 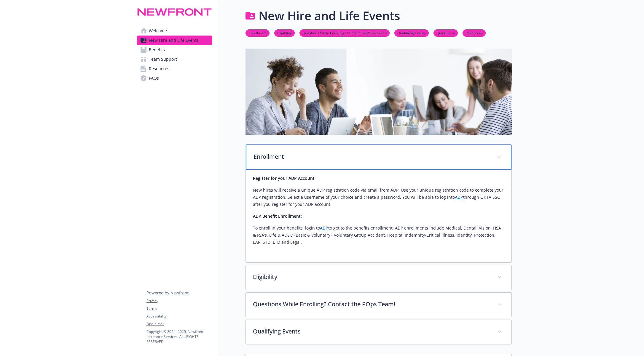 I want to click on span: Team Support, so click(x=163, y=59).